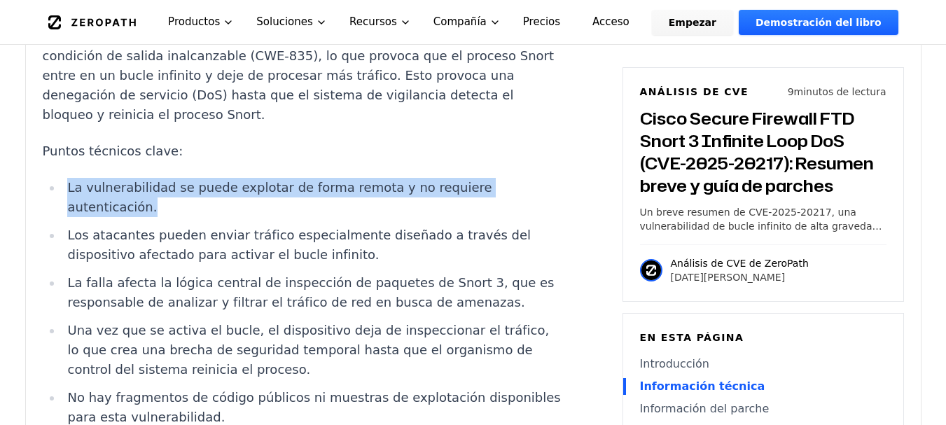  Describe the element at coordinates (818, 22) in the screenshot. I see `a: Demostración del libro` at that location.